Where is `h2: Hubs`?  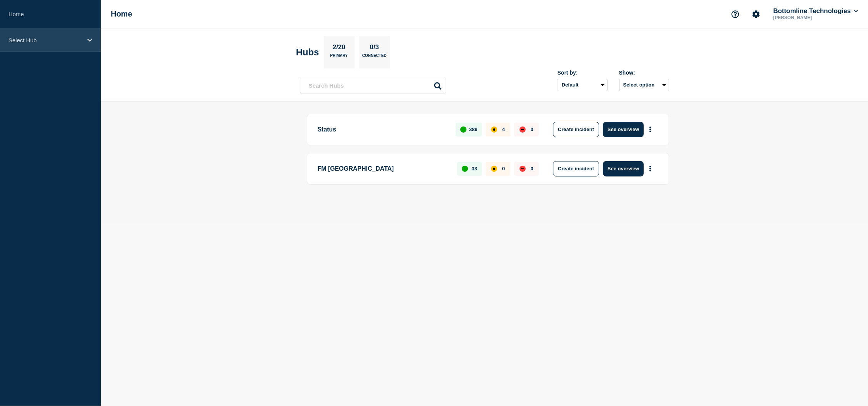 h2: Hubs is located at coordinates (307, 52).